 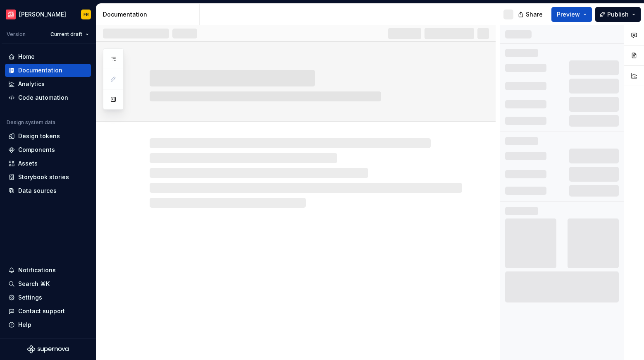 I want to click on button: Search ⌘K, so click(x=48, y=284).